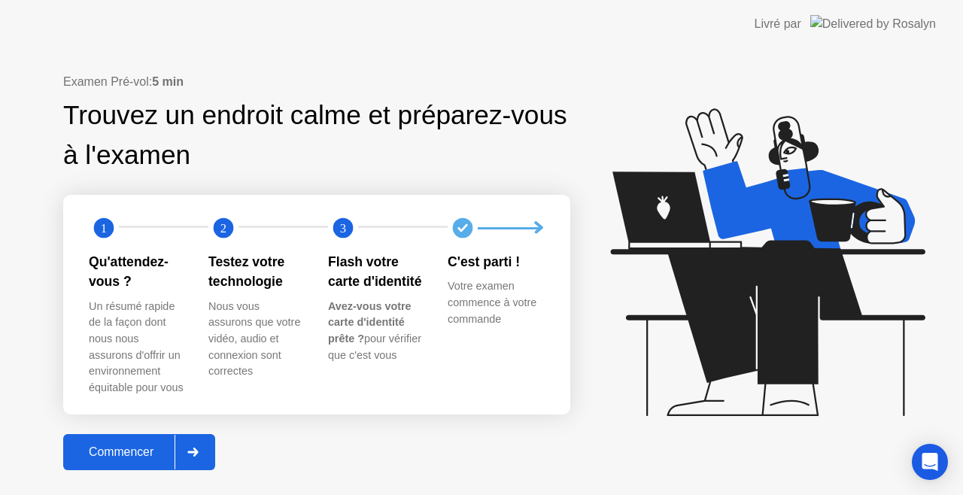 The image size is (963, 495). What do you see at coordinates (168, 81) in the screenshot?
I see `b: 5 min` at bounding box center [168, 81].